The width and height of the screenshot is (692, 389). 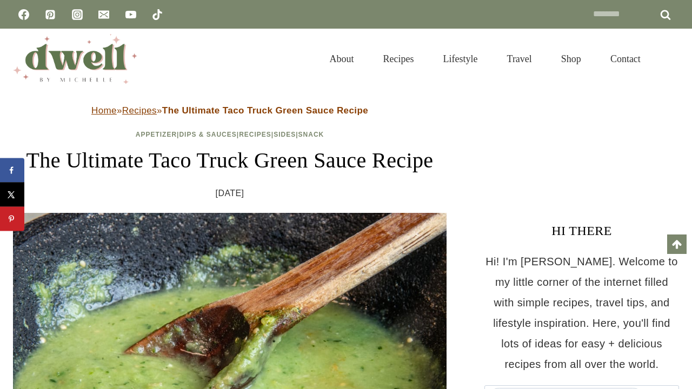 What do you see at coordinates (265, 110) in the screenshot?
I see `strong: The Ultimate Taco Truck Green Sauce Recipe` at bounding box center [265, 110].